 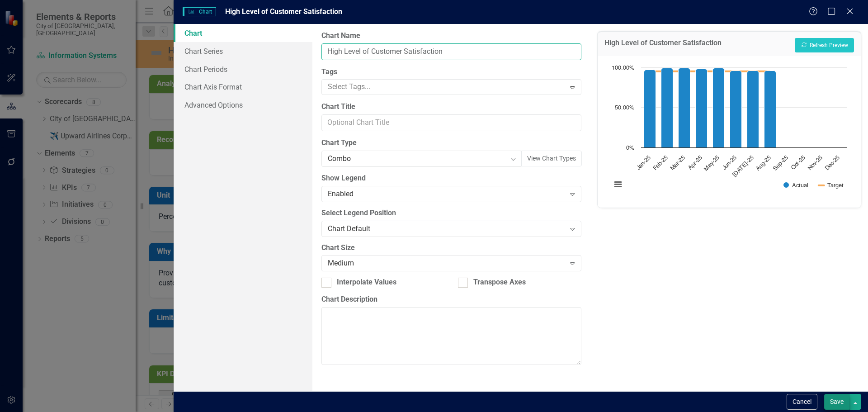 What do you see at coordinates (796, 185) in the screenshot?
I see `button: Show Actual` at bounding box center [796, 185].